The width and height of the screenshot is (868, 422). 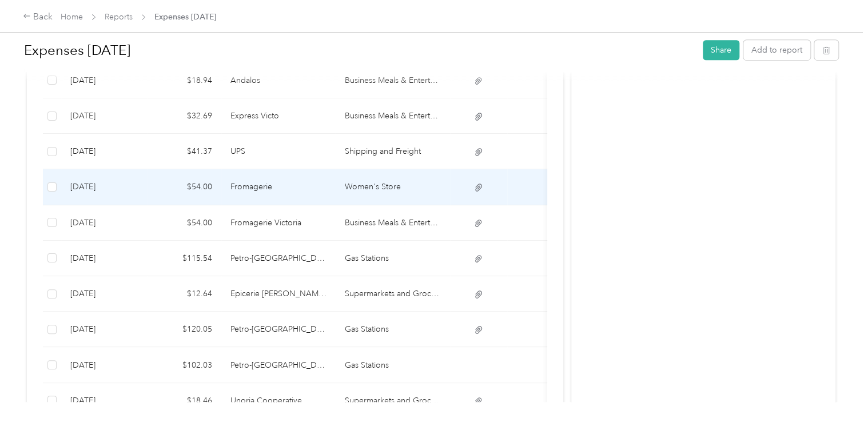 I want to click on td: $18.46, so click(x=184, y=401).